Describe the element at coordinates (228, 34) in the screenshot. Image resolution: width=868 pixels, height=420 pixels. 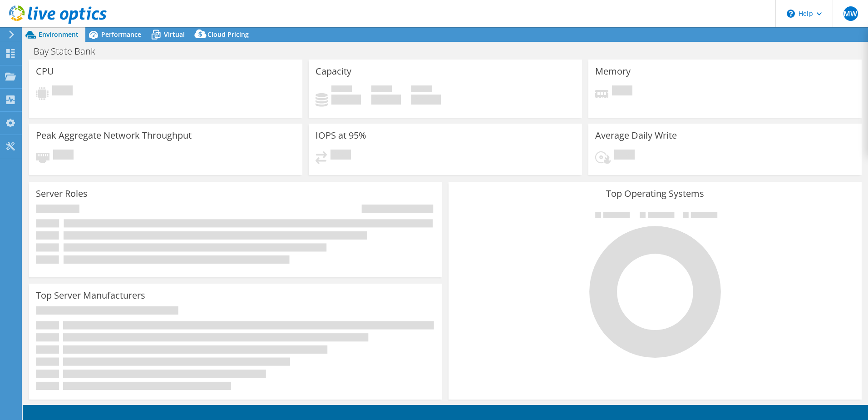
I see `span: Cloud Pricing` at that location.